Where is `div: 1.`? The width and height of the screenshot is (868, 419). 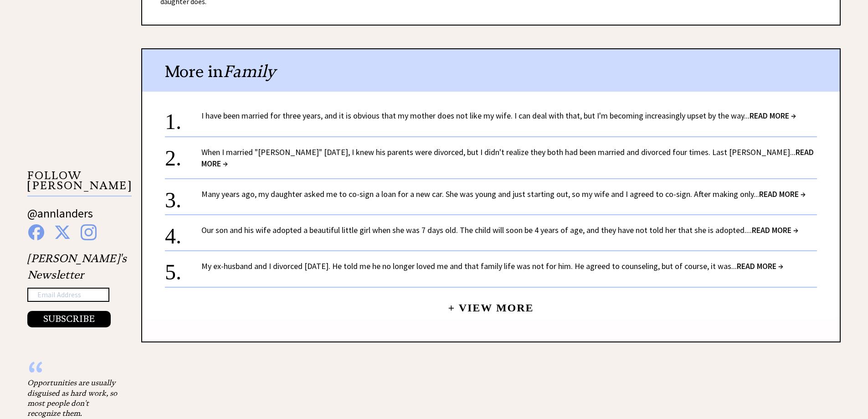
div: 1. is located at coordinates (183, 118).